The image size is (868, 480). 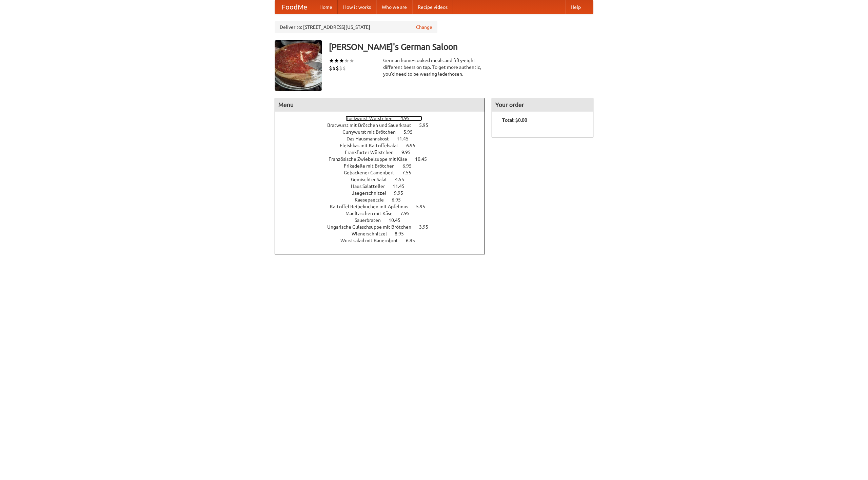 I want to click on a: Bratwurst mit Brötchen und Sauerkraut 5.95, so click(x=384, y=125).